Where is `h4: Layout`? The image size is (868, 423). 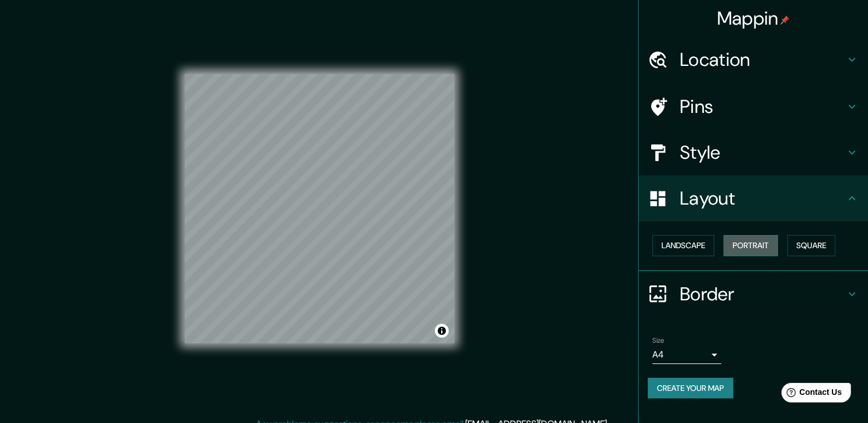
h4: Layout is located at coordinates (762, 198).